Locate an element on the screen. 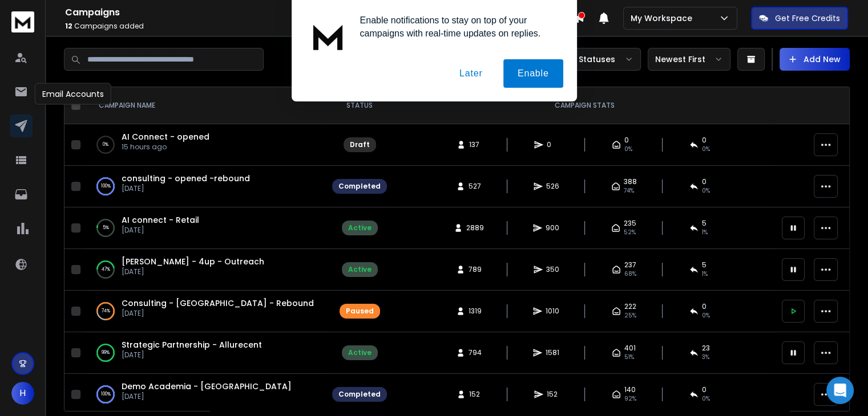 The width and height of the screenshot is (868, 416). th: CAMPAIGN NAME is located at coordinates (205, 106).